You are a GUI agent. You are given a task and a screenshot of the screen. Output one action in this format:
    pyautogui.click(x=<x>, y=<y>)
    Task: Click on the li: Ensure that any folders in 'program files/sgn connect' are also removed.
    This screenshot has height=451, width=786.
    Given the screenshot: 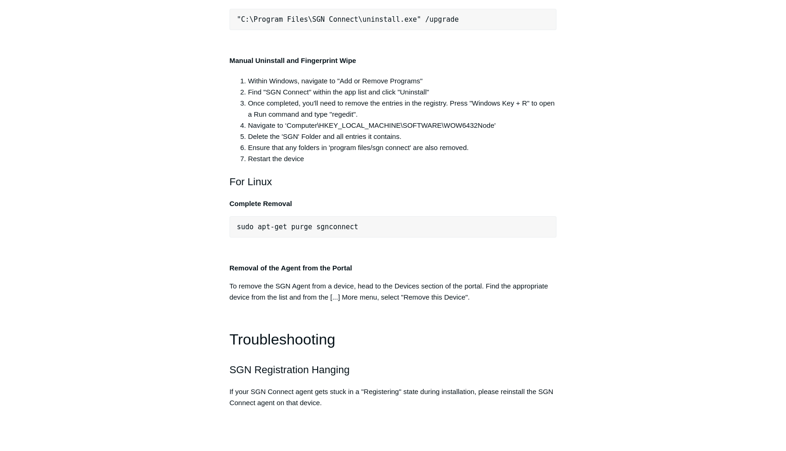 What is the action you would take?
    pyautogui.click(x=402, y=148)
    